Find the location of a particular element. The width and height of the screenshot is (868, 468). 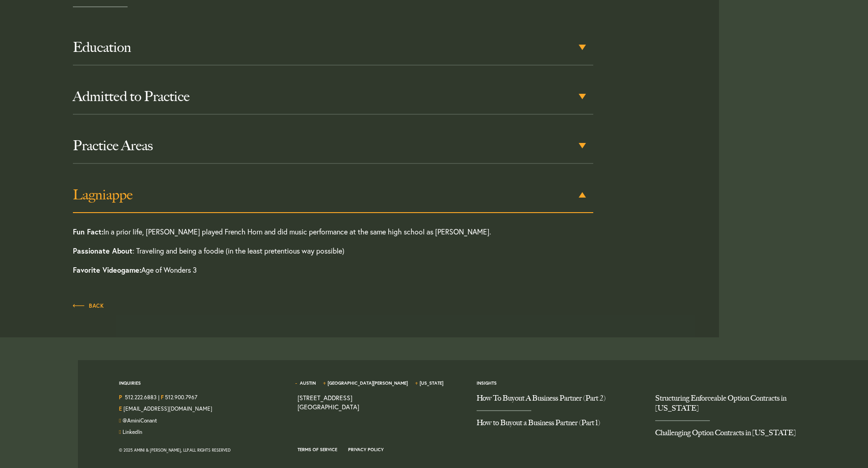

strong: Favorite Videogame: is located at coordinates (107, 269).